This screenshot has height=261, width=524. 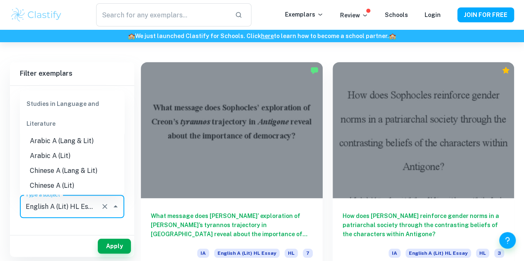 I want to click on button: Close, so click(x=116, y=207).